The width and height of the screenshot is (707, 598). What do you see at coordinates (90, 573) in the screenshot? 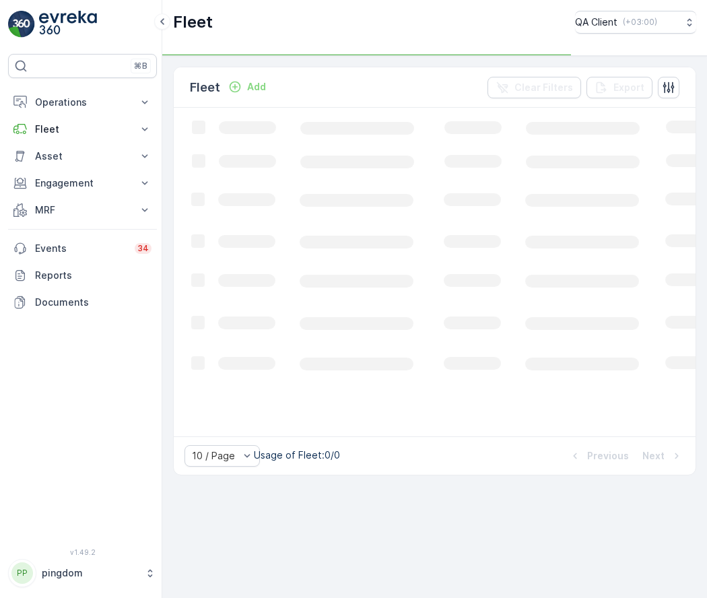
I see `p: pingdom` at bounding box center [90, 573].